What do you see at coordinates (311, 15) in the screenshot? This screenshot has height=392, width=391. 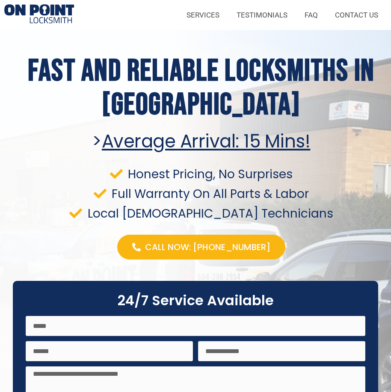 I see `a: FAQ` at bounding box center [311, 15].